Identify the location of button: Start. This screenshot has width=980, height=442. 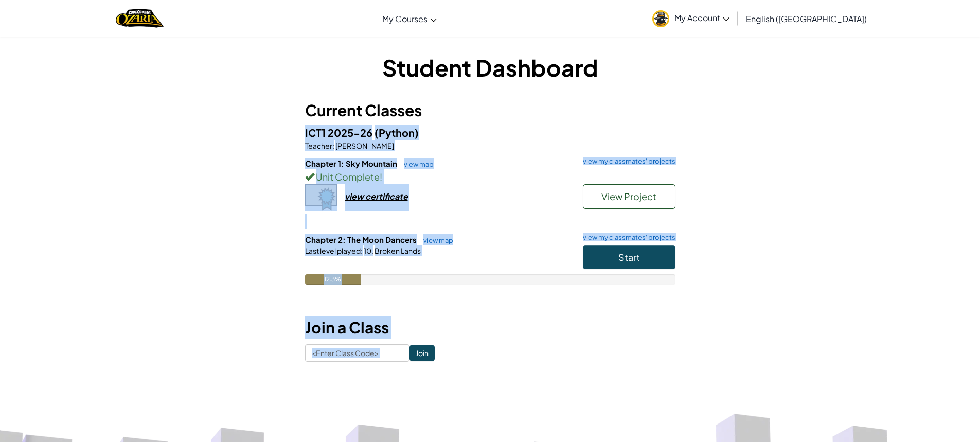
(629, 257).